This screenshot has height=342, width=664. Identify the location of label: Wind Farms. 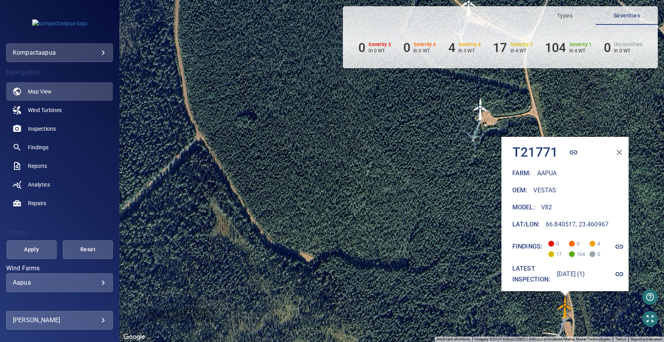
(59, 268).